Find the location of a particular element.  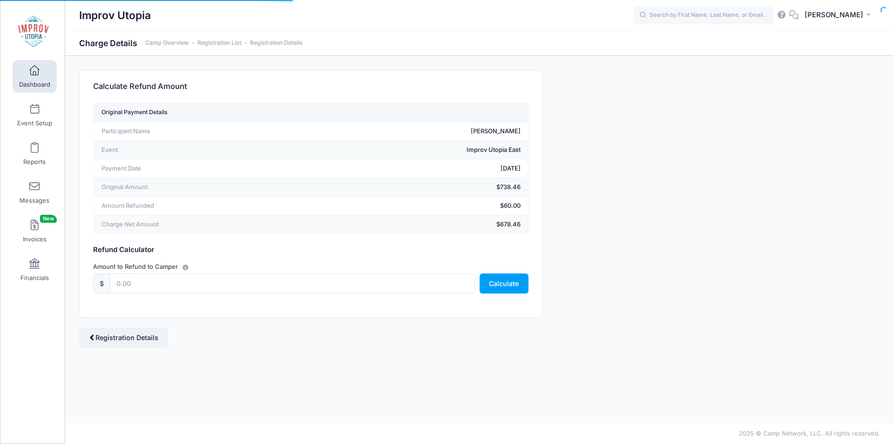

h1: Improv Utopia is located at coordinates (115, 15).